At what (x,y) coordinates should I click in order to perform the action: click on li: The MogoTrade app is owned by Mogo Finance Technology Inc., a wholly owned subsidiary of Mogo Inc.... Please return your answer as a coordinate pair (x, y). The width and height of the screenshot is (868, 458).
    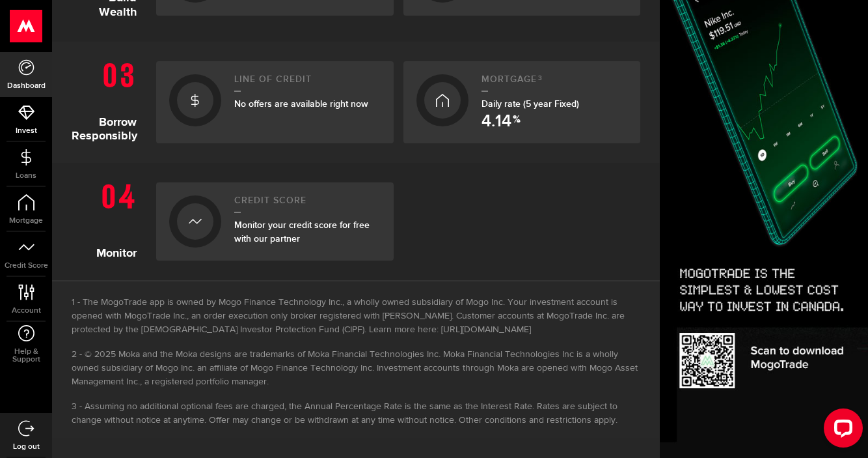
    Looking at the image, I should click on (356, 316).